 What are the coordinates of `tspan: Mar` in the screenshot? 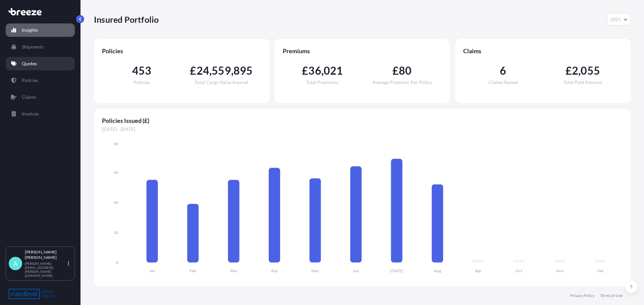 It's located at (234, 271).